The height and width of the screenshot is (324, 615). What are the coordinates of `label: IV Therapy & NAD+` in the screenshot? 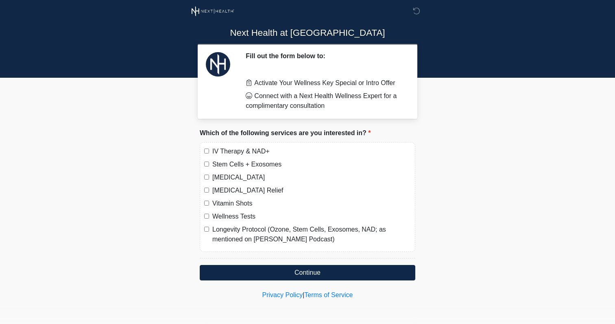 It's located at (312, 151).